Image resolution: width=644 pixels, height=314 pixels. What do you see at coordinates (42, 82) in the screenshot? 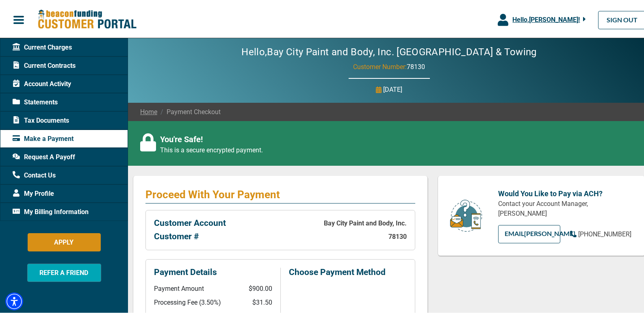
I see `span: Account Activity` at bounding box center [42, 82].